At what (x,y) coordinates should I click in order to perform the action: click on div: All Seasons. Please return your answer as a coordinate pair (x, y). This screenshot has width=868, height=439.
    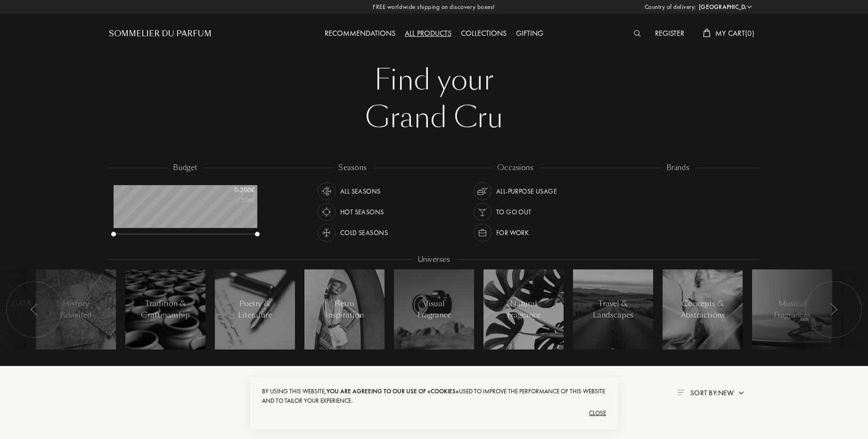
    Looking at the image, I should click on (361, 192).